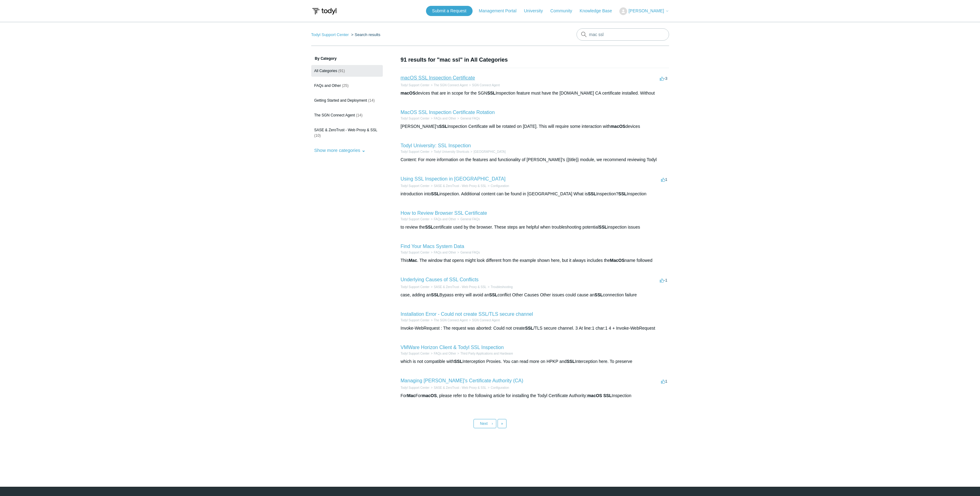  What do you see at coordinates (326, 71) in the screenshot?
I see `span: All Categories` at bounding box center [326, 71].